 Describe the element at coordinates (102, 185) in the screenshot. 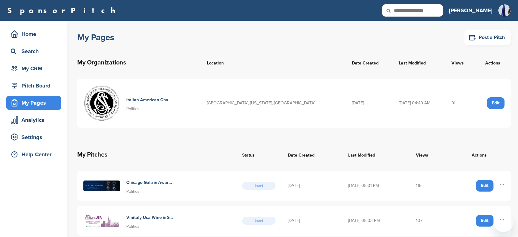

I see `img: September 13 2025 600 pm cinecity studios chicago (3) min` at that location.